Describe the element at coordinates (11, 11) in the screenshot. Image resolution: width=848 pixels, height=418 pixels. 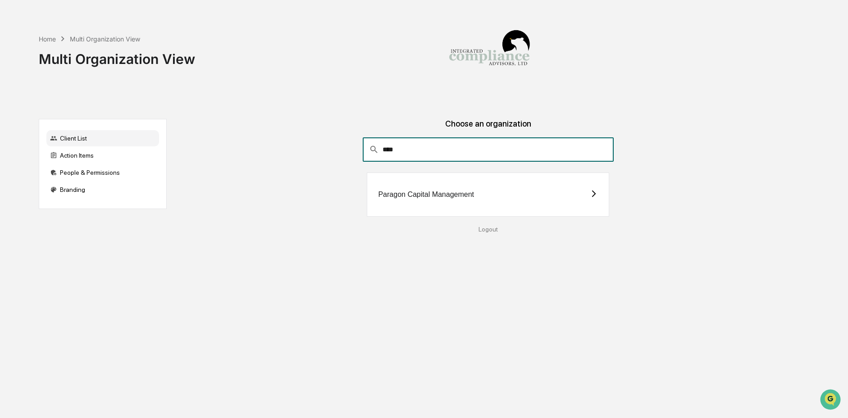
I see `button: Open customer support` at that location.